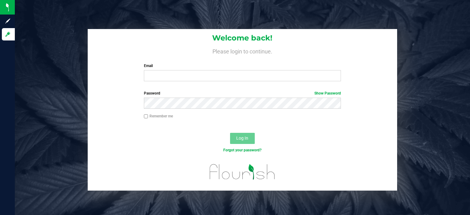  Describe the element at coordinates (146, 116) in the screenshot. I see `input: Remember me` at that location.